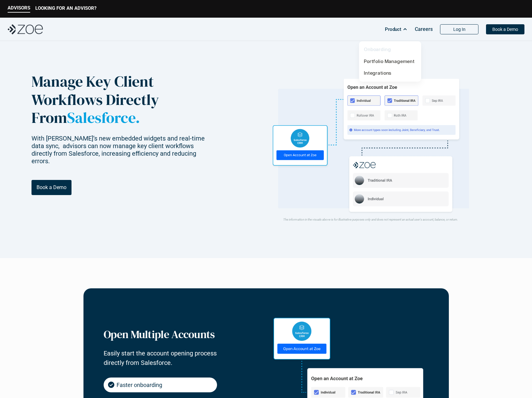 The height and width of the screenshot is (398, 532). Describe the element at coordinates (389, 61) in the screenshot. I see `a: Portfolio Management` at that location.